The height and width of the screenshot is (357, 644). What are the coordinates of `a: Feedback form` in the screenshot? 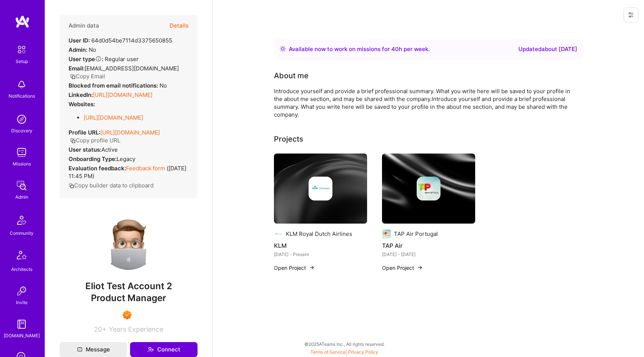 It's located at (145, 168).